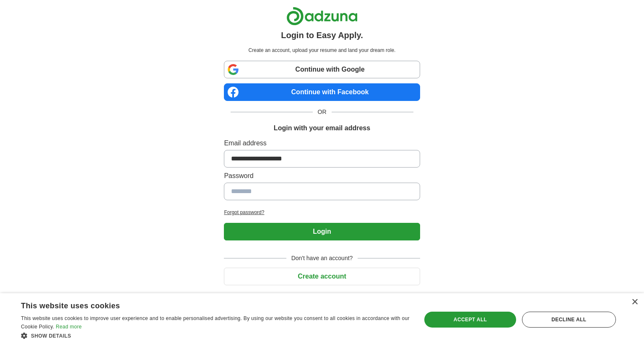 The image size is (644, 346). What do you see at coordinates (322, 128) in the screenshot?
I see `h1: Login with your email address` at bounding box center [322, 128].